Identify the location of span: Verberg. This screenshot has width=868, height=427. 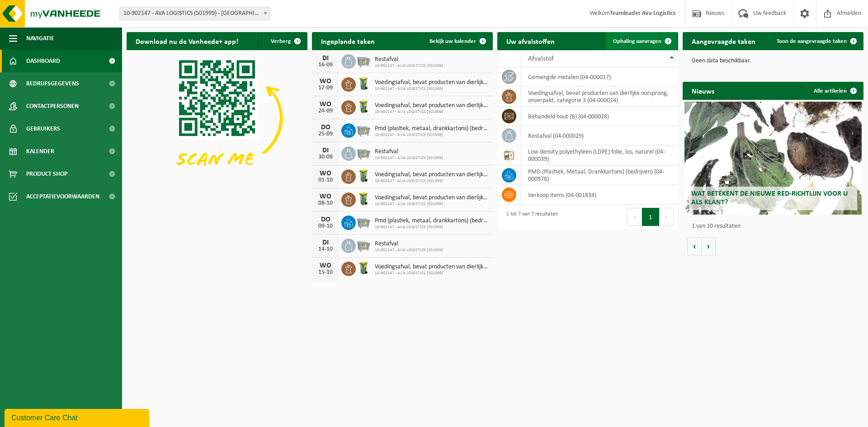
(281, 41).